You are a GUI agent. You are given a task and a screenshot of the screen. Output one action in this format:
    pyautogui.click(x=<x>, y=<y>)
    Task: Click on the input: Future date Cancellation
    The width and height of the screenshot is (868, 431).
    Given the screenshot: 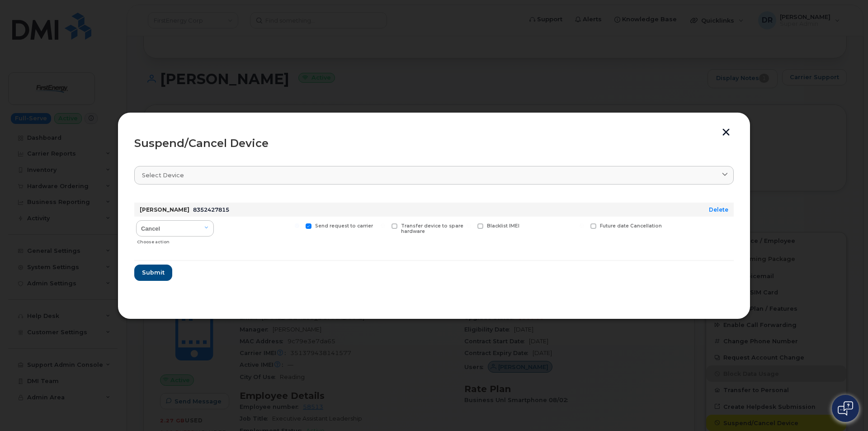 What is the action you would take?
    pyautogui.click(x=582, y=225)
    